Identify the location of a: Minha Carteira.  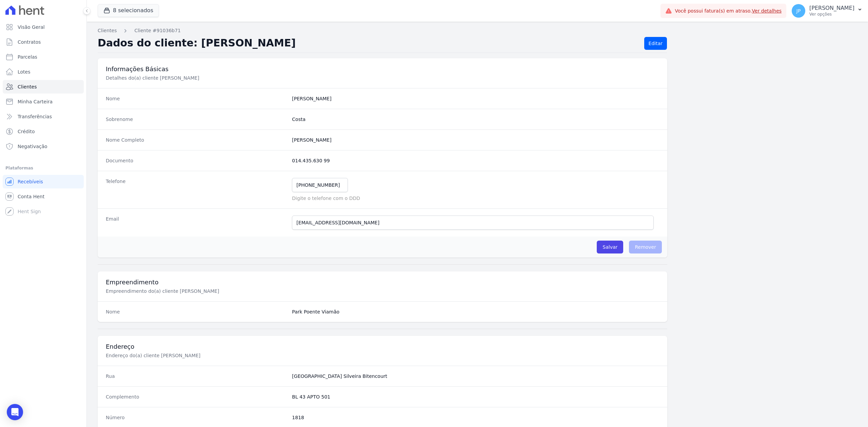
(43, 102).